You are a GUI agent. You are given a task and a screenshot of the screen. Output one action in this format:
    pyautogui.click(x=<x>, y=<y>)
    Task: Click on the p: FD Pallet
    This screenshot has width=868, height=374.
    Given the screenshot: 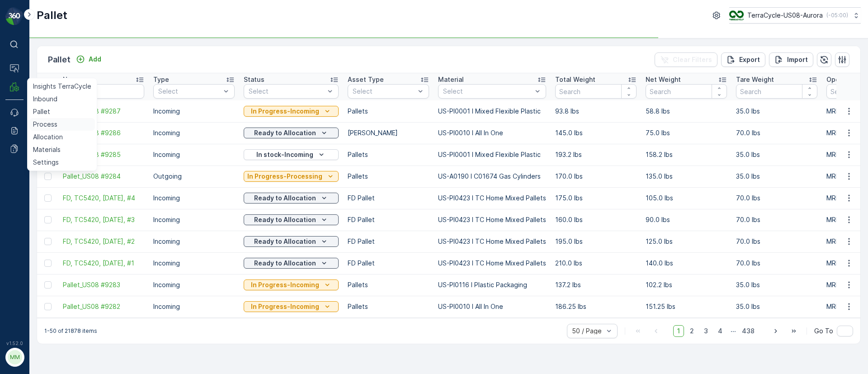 What is the action you would take?
    pyautogui.click(x=388, y=219)
    